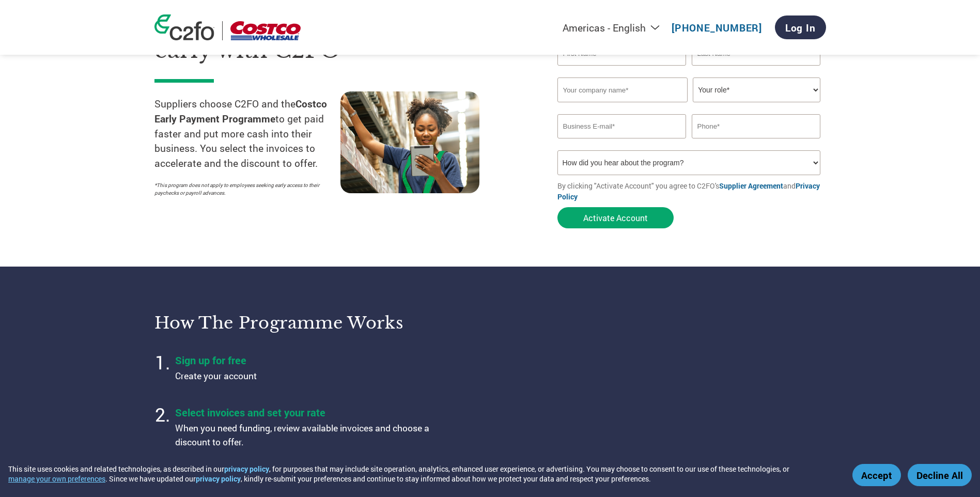 The height and width of the screenshot is (497, 980). What do you see at coordinates (877, 474) in the screenshot?
I see `button: Accept` at bounding box center [877, 474].